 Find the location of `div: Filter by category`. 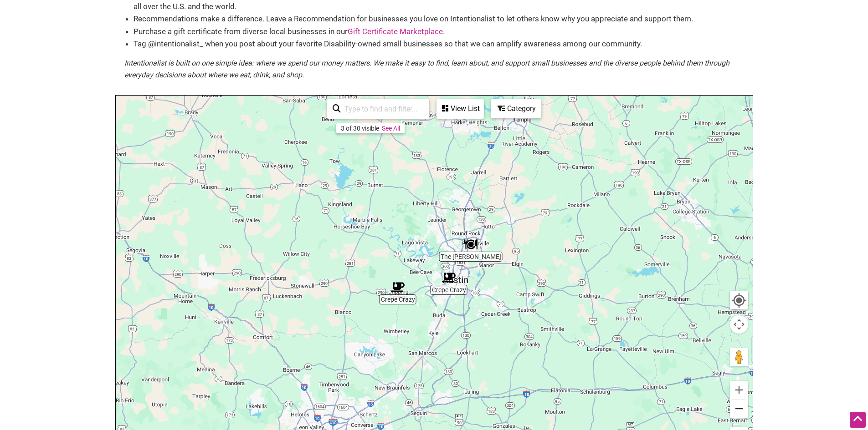

div: Filter by category is located at coordinates (516, 109).